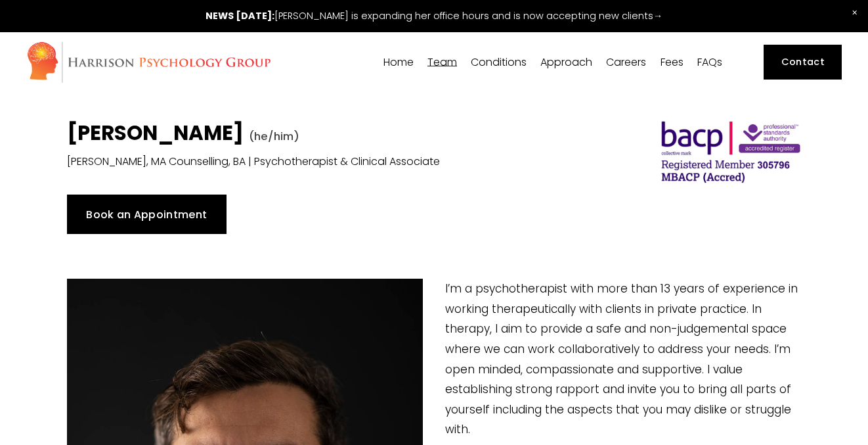 The image size is (868, 445). Describe the element at coordinates (671, 62) in the screenshot. I see `a: Fees` at that location.